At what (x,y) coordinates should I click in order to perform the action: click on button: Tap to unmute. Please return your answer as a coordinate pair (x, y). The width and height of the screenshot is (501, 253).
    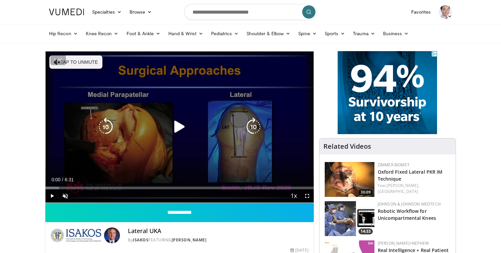
    Looking at the image, I should click on (76, 62).